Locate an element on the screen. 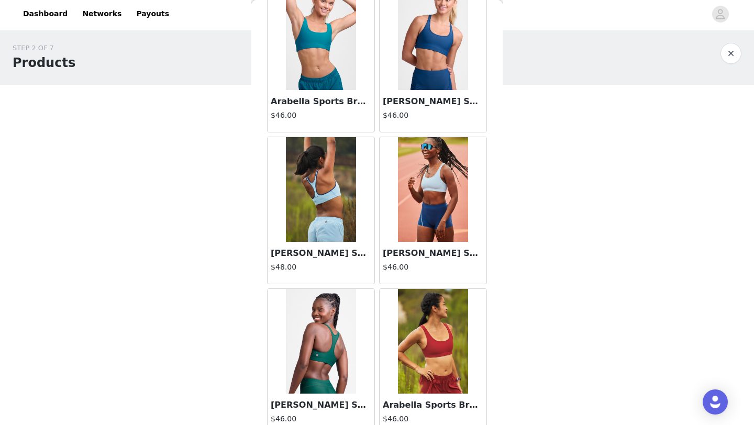 This screenshot has height=425, width=754. div: avatar is located at coordinates (720, 14).